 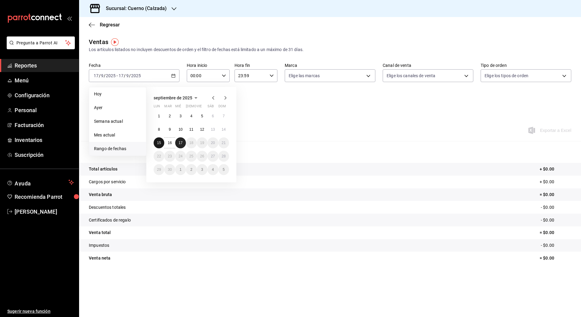 What do you see at coordinates (555, 258) in the screenshot?
I see `p: = $0.00` at bounding box center [555, 258].